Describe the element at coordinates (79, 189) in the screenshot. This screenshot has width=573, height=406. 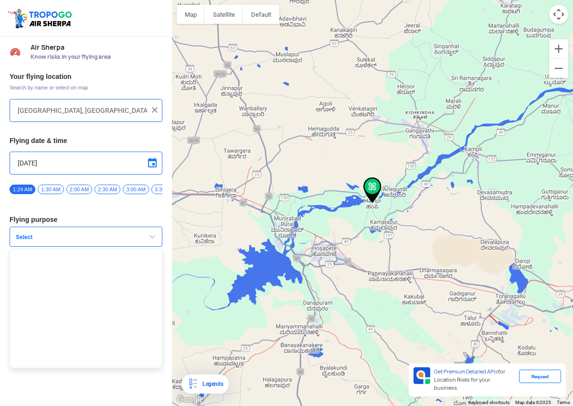
I see `span: 2:00 AM` at that location.